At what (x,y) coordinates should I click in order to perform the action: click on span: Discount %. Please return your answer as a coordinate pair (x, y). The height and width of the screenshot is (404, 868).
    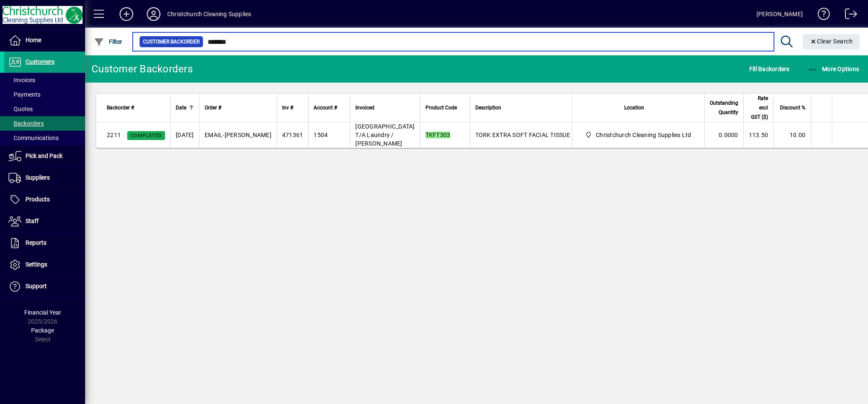
    Looking at the image, I should click on (793, 108).